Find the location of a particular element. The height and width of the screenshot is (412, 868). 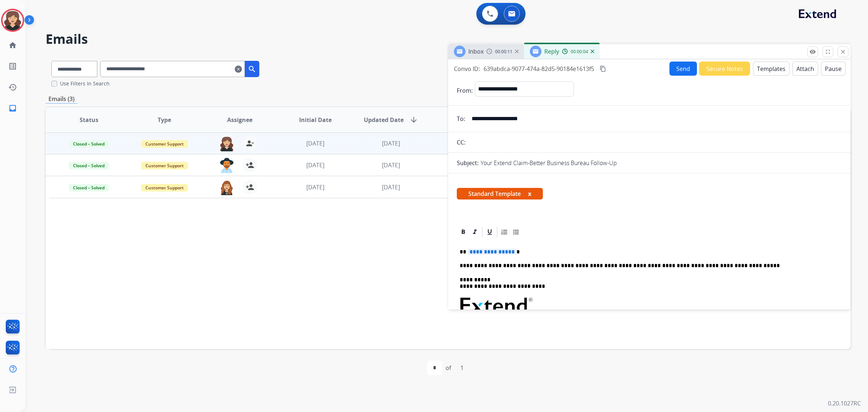

div: 1 is located at coordinates (462, 368).